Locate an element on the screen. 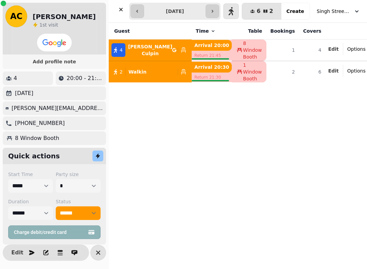 The image size is (367, 269). span: 1 is located at coordinates (41, 25).